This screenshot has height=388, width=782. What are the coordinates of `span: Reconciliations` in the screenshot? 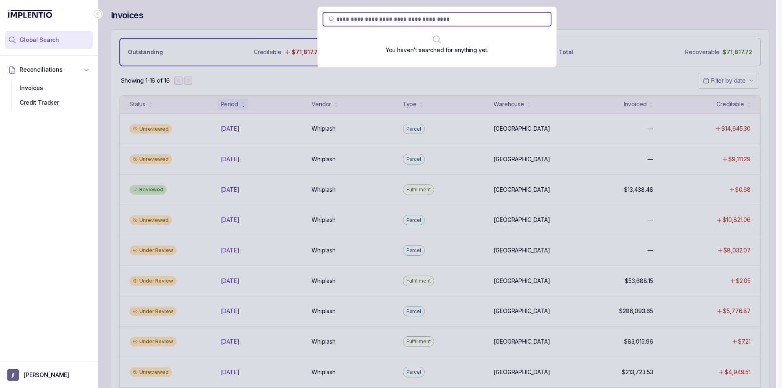 It's located at (41, 70).